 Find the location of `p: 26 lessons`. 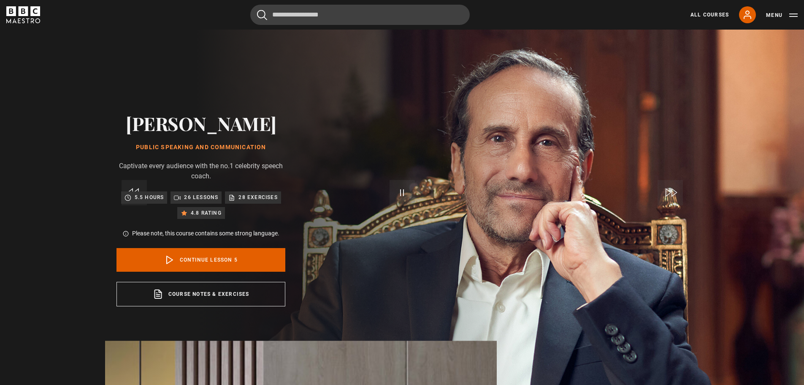

p: 26 lessons is located at coordinates (201, 197).